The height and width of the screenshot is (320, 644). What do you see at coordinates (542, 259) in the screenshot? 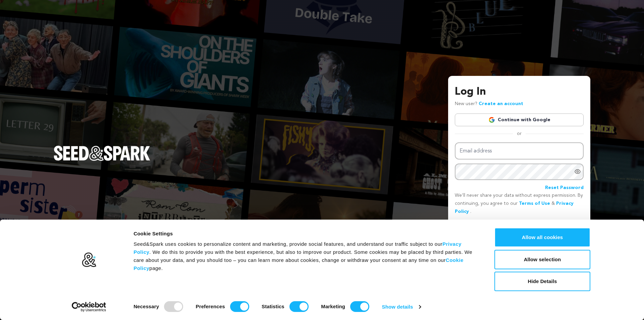
I see `button: Allow selection` at bounding box center [542, 259].